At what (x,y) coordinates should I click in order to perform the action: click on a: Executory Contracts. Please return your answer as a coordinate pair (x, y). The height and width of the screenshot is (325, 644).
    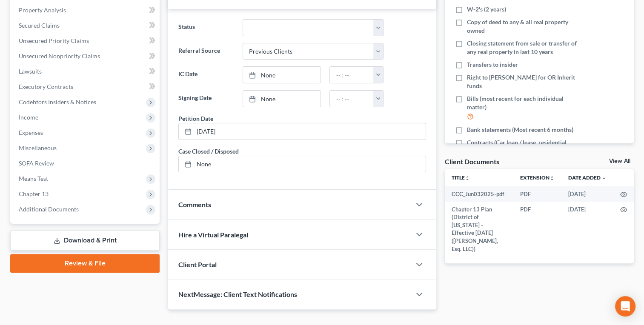
    Looking at the image, I should click on (86, 87).